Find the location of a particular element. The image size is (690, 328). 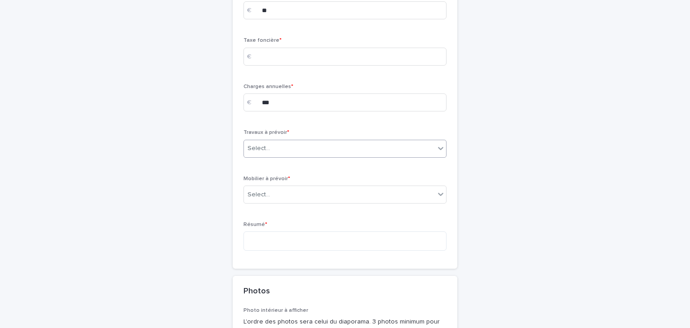

span: Travaux à prévoir is located at coordinates (266, 132).